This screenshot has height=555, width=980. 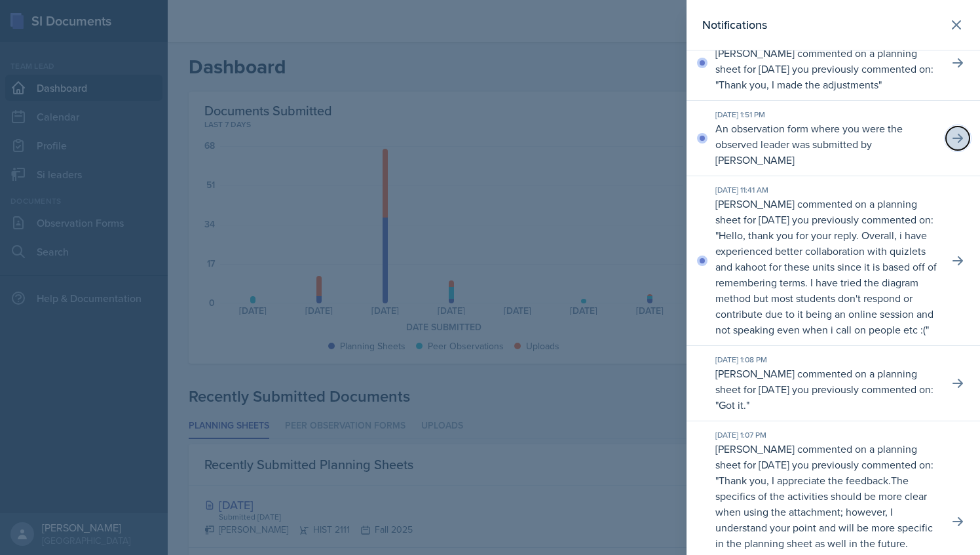 I want to click on p: Got it., so click(x=732, y=405).